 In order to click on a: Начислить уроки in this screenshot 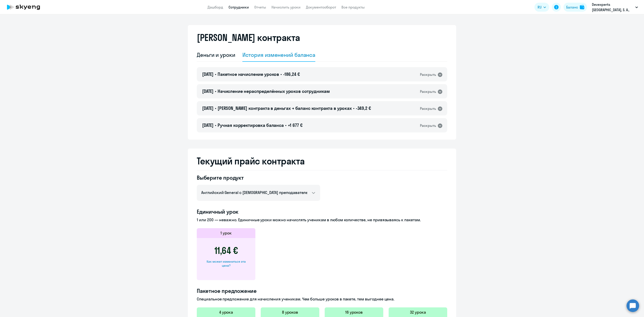, I will do `click(286, 7)`.